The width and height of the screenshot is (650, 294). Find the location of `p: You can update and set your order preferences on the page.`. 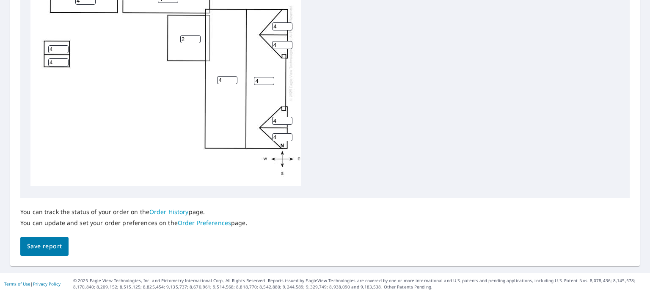

p: You can update and set your order preferences on the page. is located at coordinates (134, 223).